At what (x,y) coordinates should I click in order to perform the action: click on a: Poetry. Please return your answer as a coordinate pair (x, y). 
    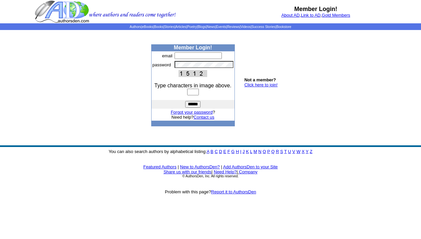
    Looking at the image, I should click on (192, 27).